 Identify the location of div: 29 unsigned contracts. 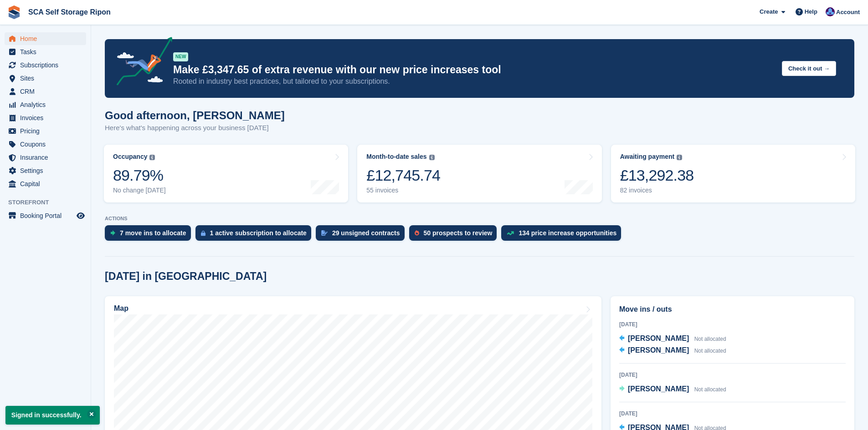
(366, 233).